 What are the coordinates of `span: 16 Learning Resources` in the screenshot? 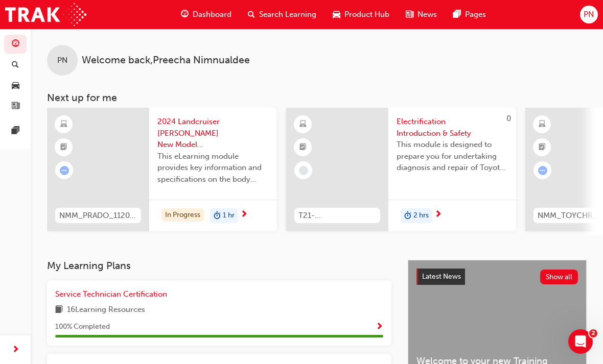 It's located at (106, 310).